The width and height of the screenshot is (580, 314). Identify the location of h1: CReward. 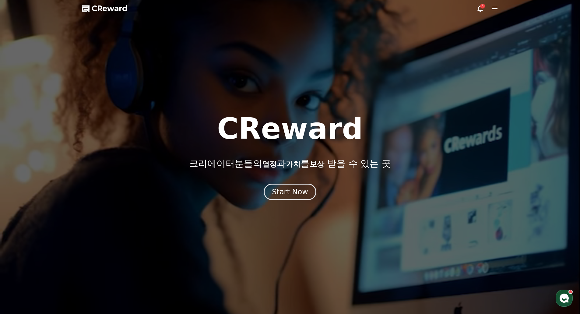
(290, 129).